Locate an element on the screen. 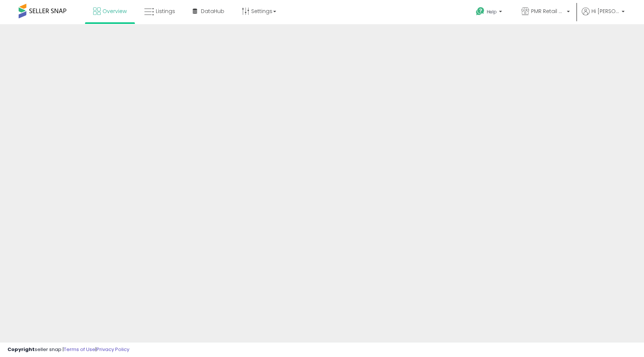  span: PMR Retail USA LLC is located at coordinates (548, 11).